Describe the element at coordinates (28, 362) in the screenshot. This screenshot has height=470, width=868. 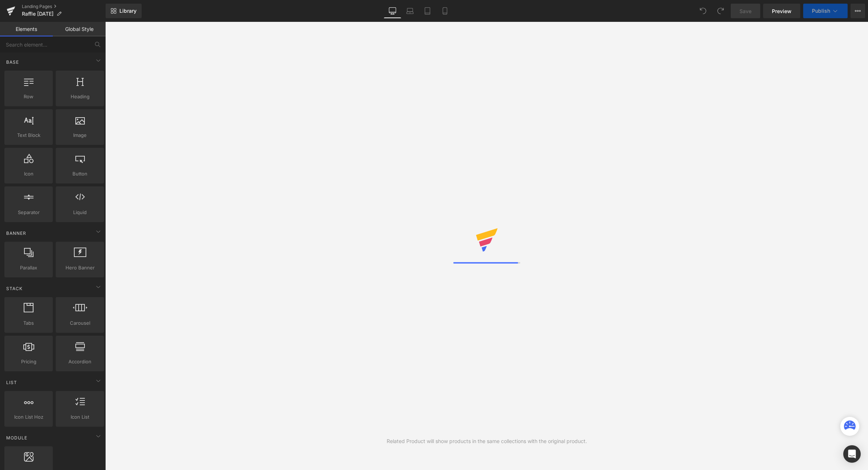
I see `span: Pricing` at that location.